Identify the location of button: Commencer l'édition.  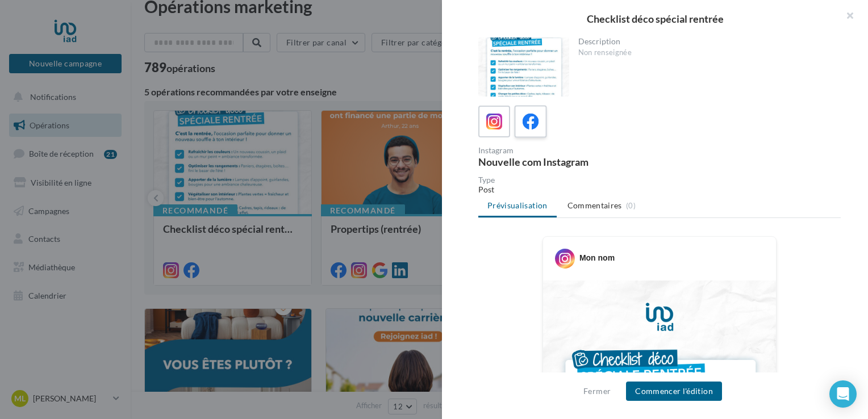
(673, 391).